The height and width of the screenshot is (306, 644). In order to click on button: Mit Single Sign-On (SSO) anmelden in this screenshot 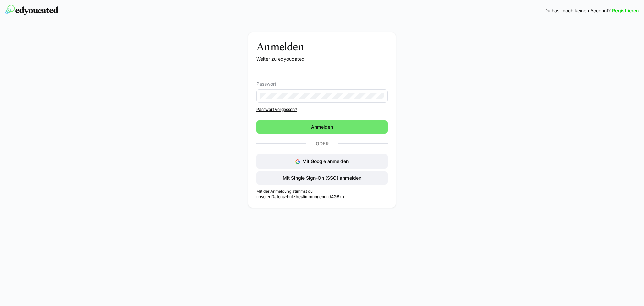, I will do `click(322, 178)`.